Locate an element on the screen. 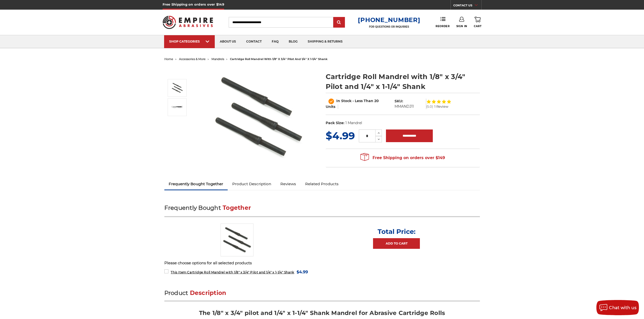  a: CONTACT US is located at coordinates (467, 6).